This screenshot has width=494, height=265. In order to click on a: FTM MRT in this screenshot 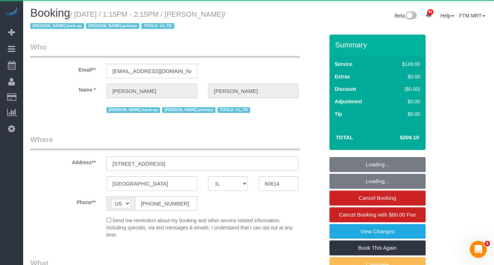, I will do `click(472, 16)`.